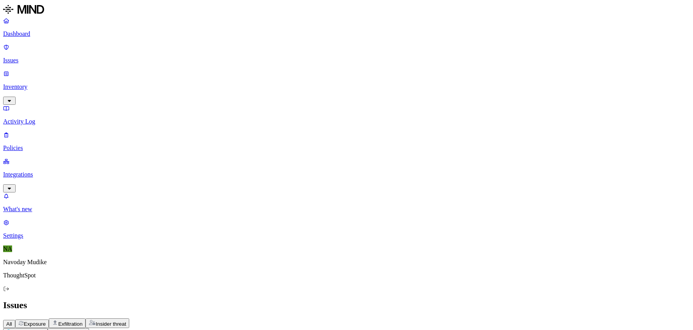  What do you see at coordinates (346, 276) in the screenshot?
I see `p: ThoughtSpot` at bounding box center [346, 276].